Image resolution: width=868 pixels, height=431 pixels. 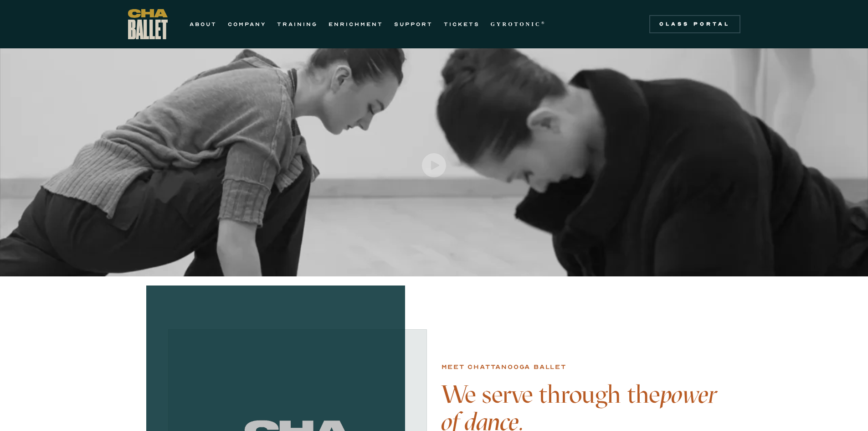 What do you see at coordinates (148, 24) in the screenshot?
I see `a: home` at bounding box center [148, 24].